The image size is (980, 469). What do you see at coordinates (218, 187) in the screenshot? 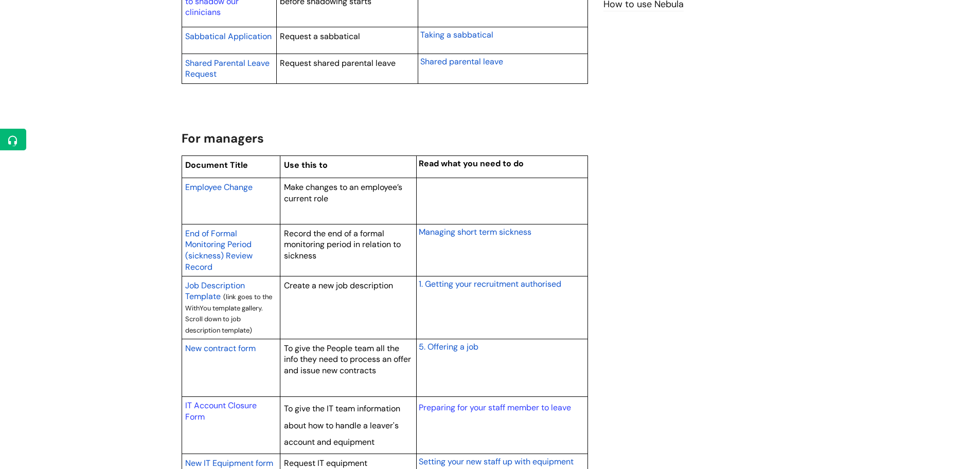
I see `span: Employee Change` at bounding box center [218, 187].